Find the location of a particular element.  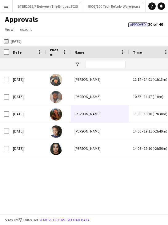

span: (-2h30m) is located at coordinates (160, 114).